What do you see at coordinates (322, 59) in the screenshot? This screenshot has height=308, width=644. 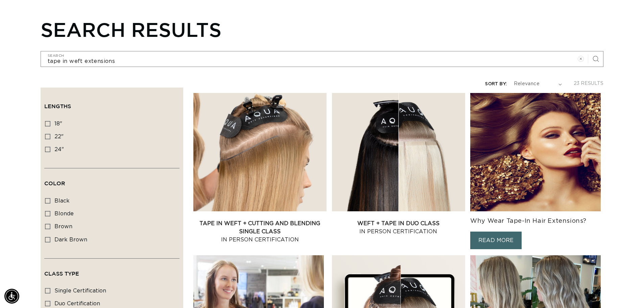 I see `input: Search` at bounding box center [322, 59].